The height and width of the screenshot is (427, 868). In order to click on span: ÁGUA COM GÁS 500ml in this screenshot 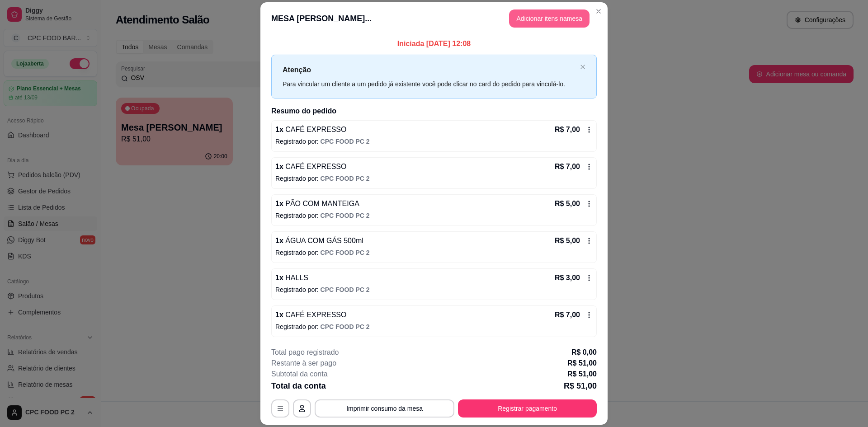, I will do `click(323, 241)`.